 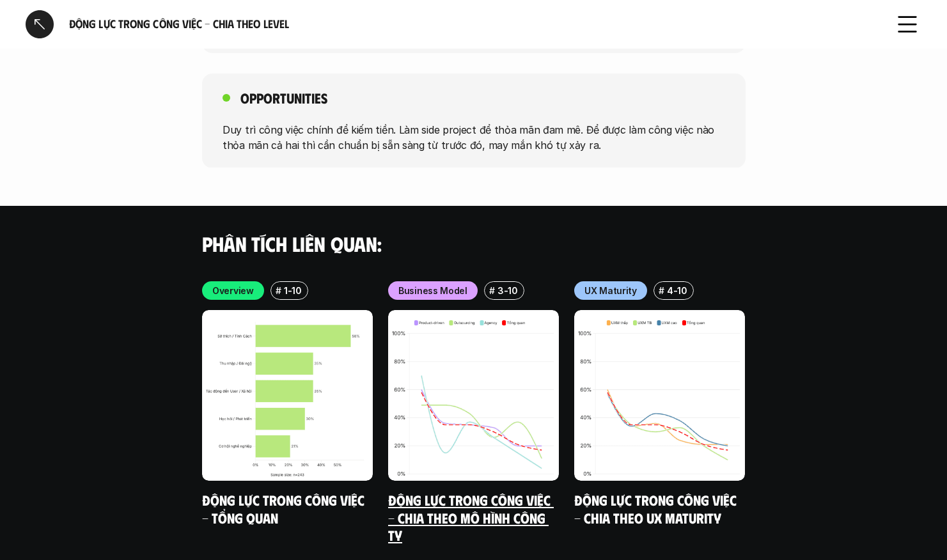 I want to click on a: Động lực trong công việc - Chia theo UX Maturity, so click(x=657, y=509).